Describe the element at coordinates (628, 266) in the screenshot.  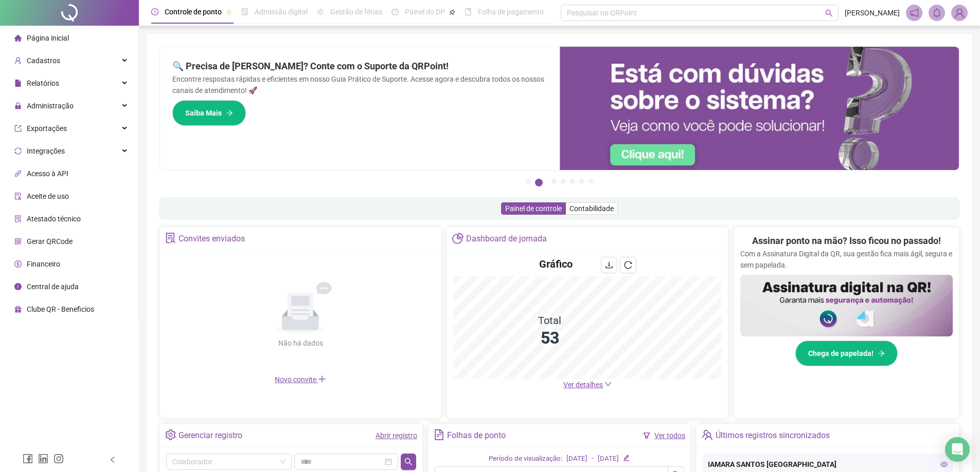
I see `span: reload` at that location.